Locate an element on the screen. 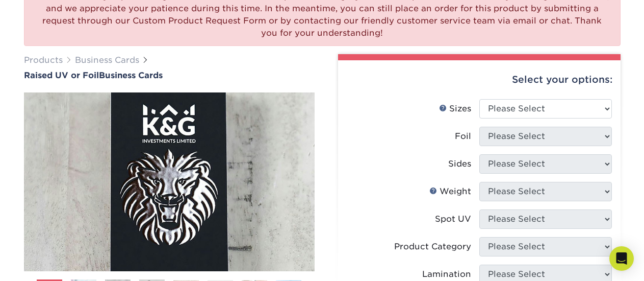  div: Foil is located at coordinates (463, 137).